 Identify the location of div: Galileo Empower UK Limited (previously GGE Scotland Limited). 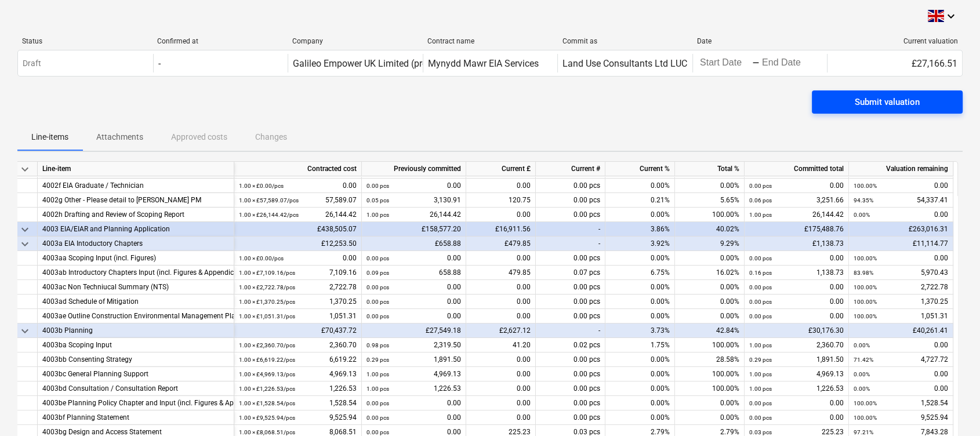
(422, 63).